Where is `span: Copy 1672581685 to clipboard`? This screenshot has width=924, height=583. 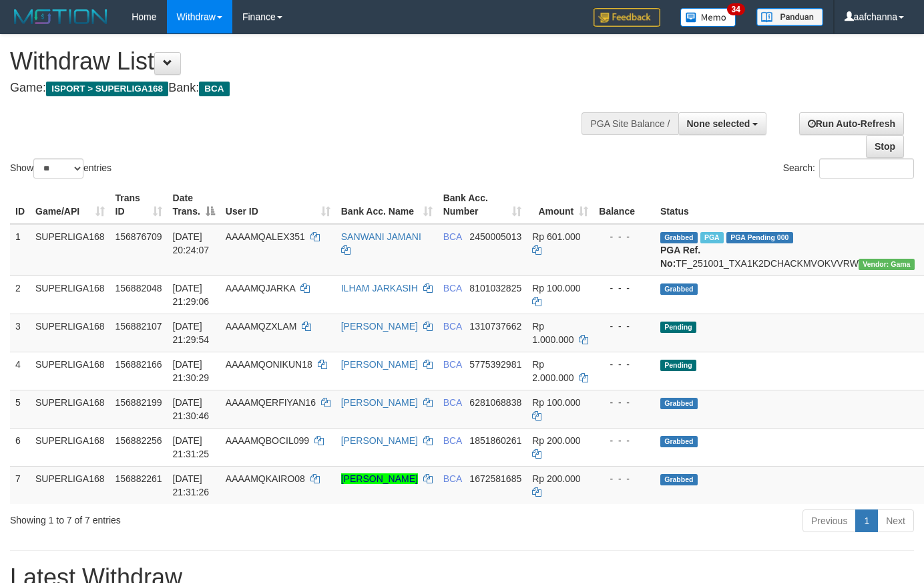
span: Copy 1672581685 to clipboard is located at coordinates (496, 478).